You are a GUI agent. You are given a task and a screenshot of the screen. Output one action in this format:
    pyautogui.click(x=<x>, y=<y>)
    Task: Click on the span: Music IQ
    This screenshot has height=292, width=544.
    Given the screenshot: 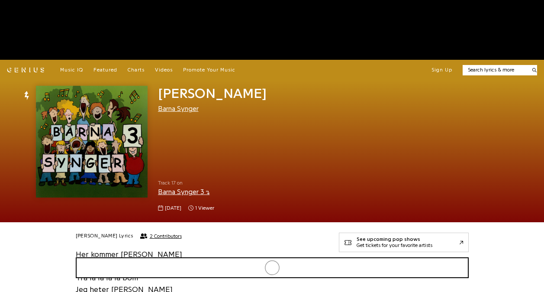 What is the action you would take?
    pyautogui.click(x=71, y=70)
    